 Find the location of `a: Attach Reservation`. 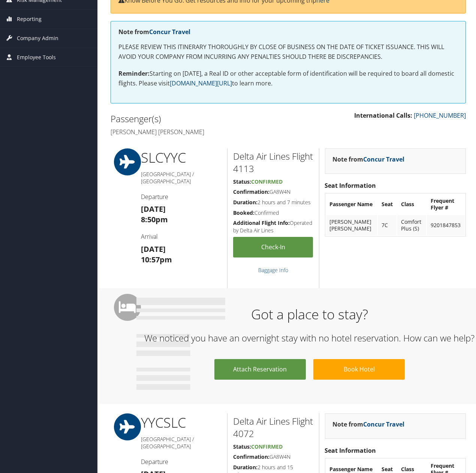

a: Attach Reservation is located at coordinates (260, 369).